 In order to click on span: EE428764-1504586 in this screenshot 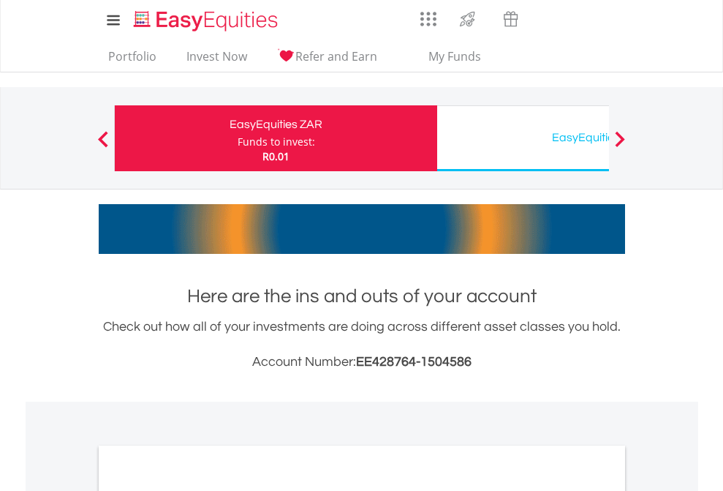, I will do `click(414, 361)`.